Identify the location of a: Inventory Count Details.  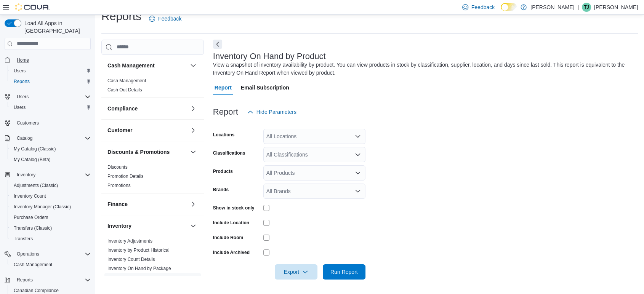
(131, 259).